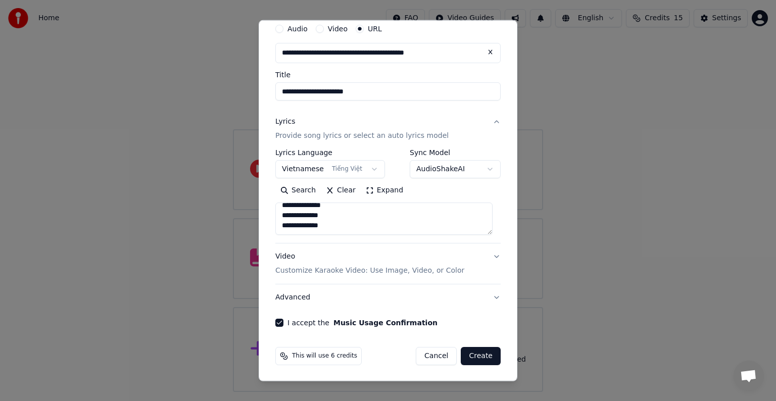 The image size is (776, 401). What do you see at coordinates (388, 298) in the screenshot?
I see `button: Advanced` at bounding box center [388, 298].